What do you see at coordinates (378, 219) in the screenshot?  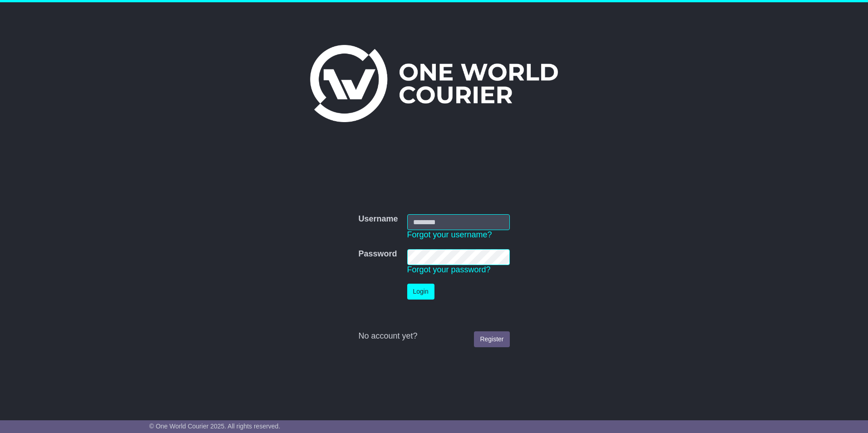 I see `label: Username` at bounding box center [378, 219].